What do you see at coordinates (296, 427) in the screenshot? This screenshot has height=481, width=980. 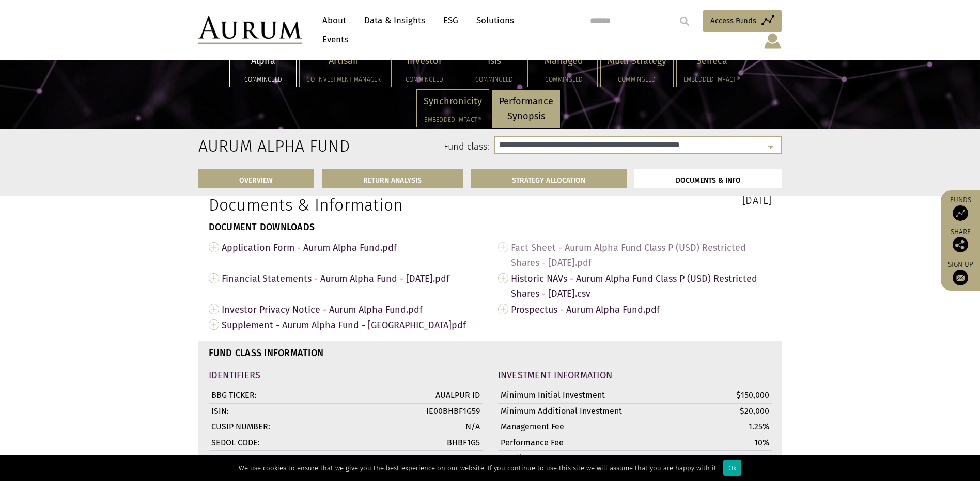 I see `td: CUSIP NUMBER:` at bounding box center [296, 427].